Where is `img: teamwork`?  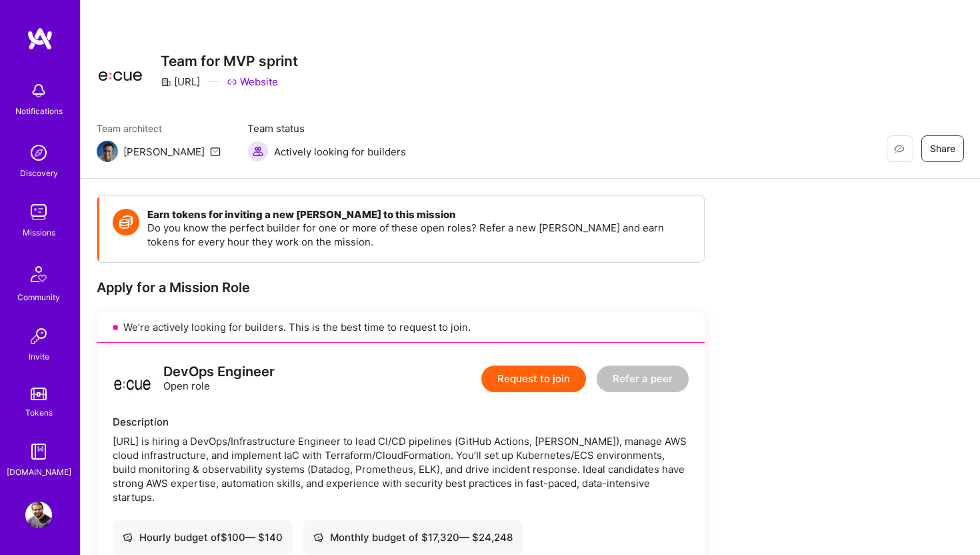 img: teamwork is located at coordinates (39, 212).